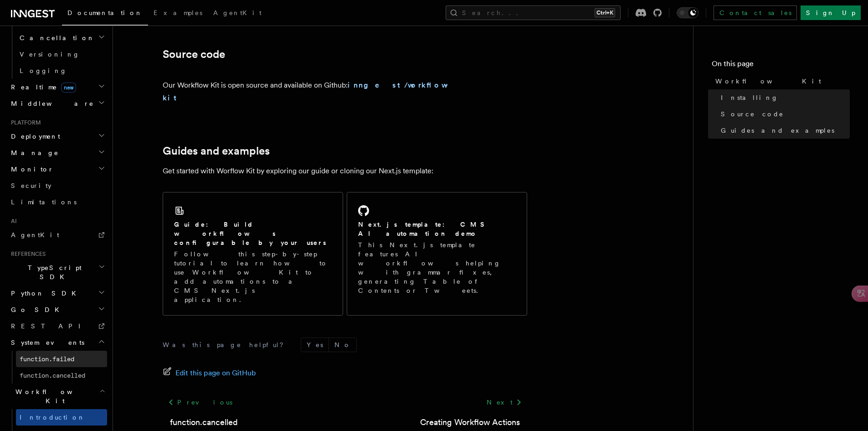  I want to click on button: Deployment, so click(57, 136).